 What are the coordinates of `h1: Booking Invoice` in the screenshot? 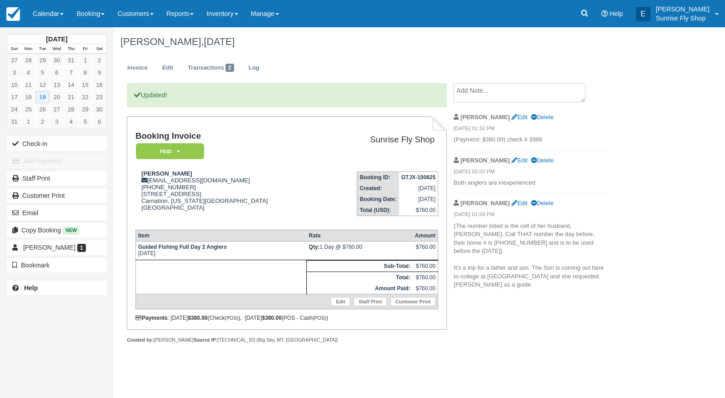 It's located at (229, 136).